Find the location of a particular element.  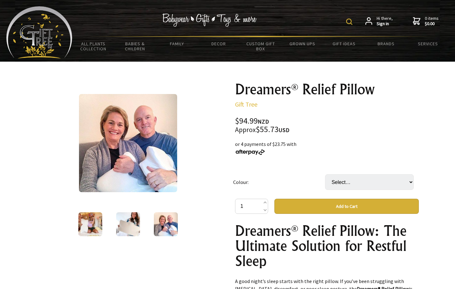

a: Gift Tree is located at coordinates (246, 104).